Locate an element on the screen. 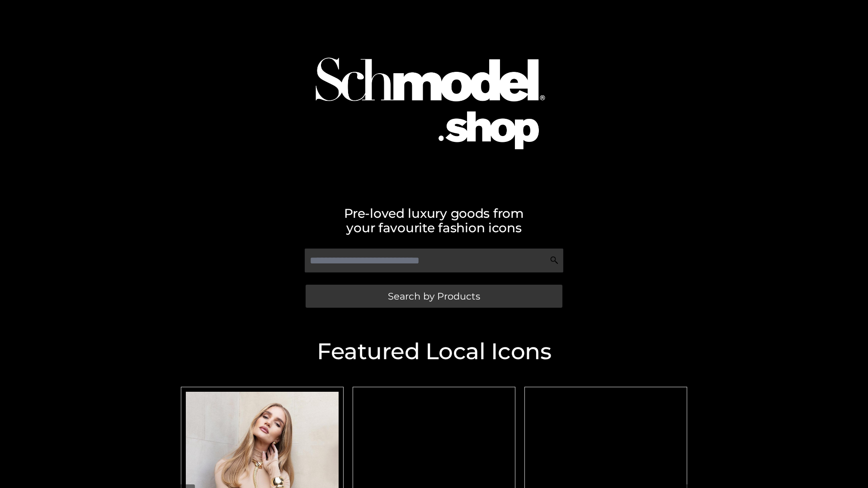 Image resolution: width=868 pixels, height=488 pixels. a: Search by Products is located at coordinates (434, 296).